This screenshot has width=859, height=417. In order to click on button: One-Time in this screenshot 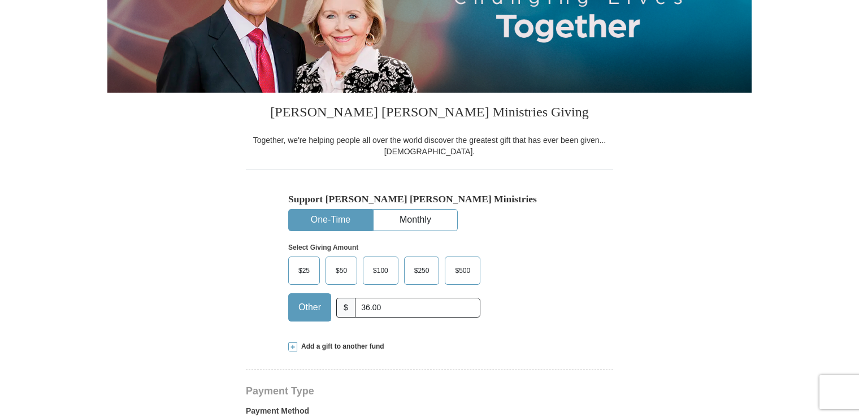, I will do `click(331, 220)`.